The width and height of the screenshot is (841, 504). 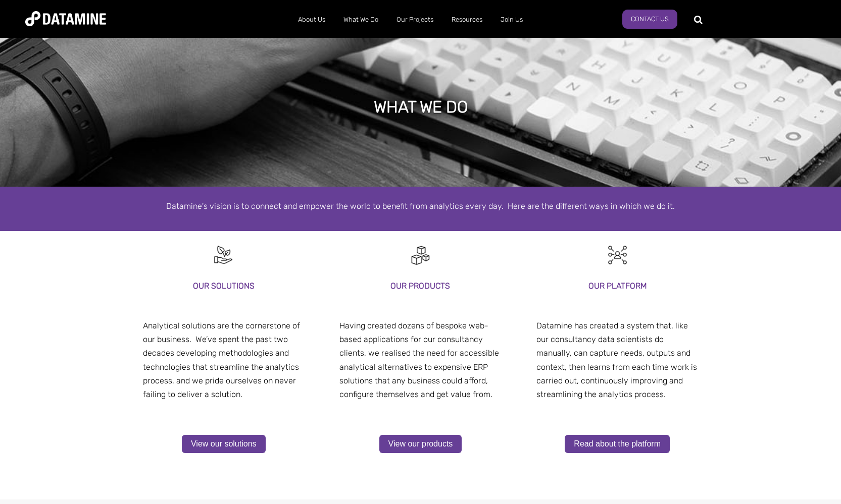 What do you see at coordinates (420, 359) in the screenshot?
I see `span: Having created dozens of bespoke web-based applications for our consultancy clients, we realised ...` at bounding box center [420, 359].